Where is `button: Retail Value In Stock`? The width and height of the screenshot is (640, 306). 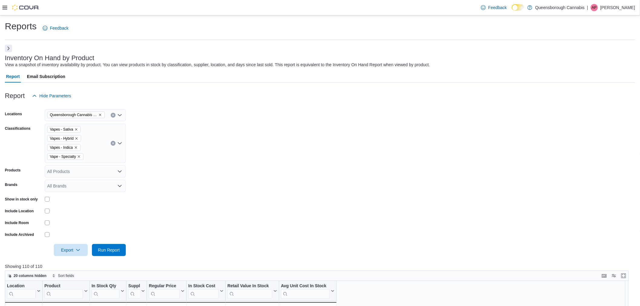 button: Retail Value In Stock is located at coordinates (252, 291).